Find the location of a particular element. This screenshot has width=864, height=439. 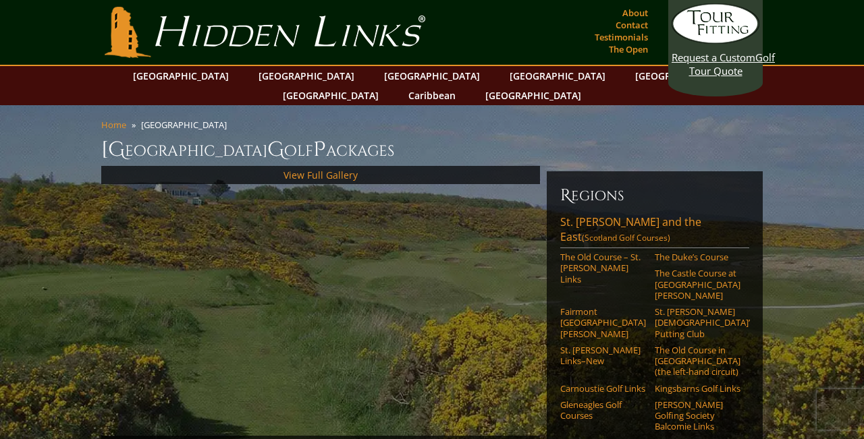

a: Contact is located at coordinates (632, 25).